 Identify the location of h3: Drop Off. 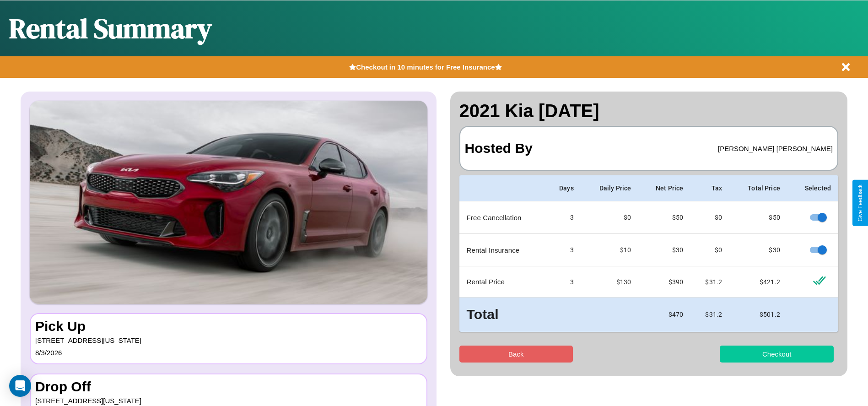
(228, 387).